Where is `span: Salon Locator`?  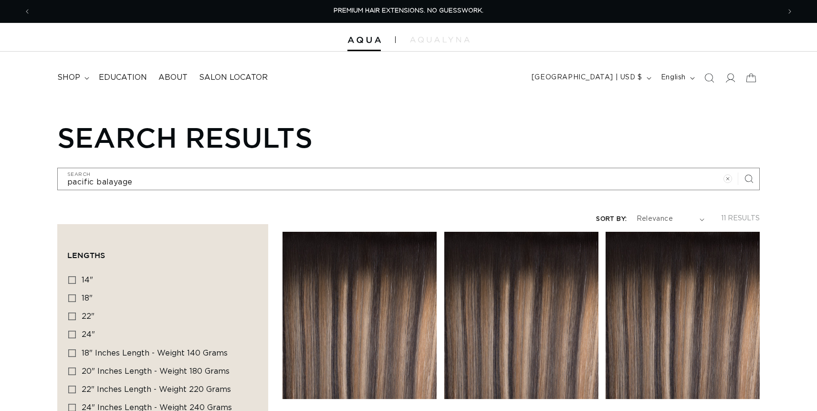
span: Salon Locator is located at coordinates (233, 77).